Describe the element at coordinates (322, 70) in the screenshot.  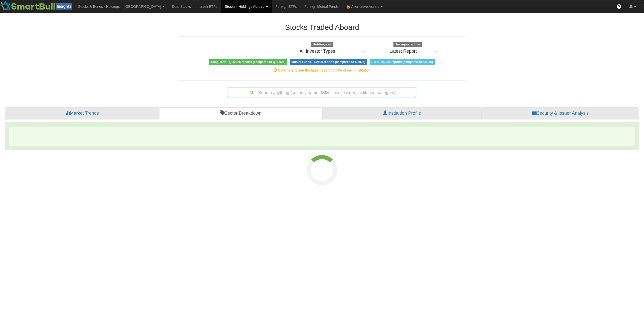
I see `div: Click here to see the latest reporting date of each institution` at that location.